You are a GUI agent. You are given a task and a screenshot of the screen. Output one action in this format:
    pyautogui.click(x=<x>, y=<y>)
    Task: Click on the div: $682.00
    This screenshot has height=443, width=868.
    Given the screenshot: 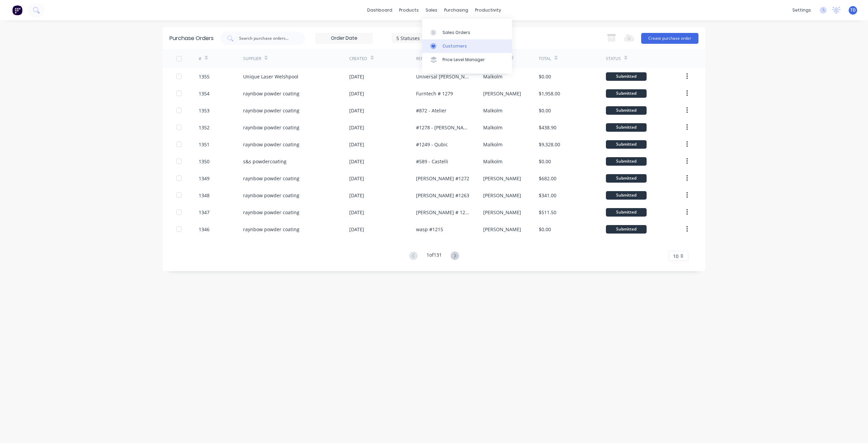 What is the action you would take?
    pyautogui.click(x=548, y=178)
    